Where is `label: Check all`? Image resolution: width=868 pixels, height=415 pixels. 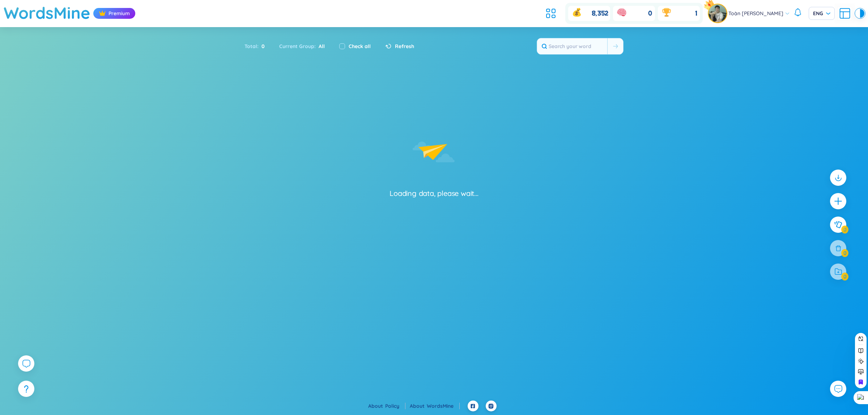
label: Check all is located at coordinates (360, 47).